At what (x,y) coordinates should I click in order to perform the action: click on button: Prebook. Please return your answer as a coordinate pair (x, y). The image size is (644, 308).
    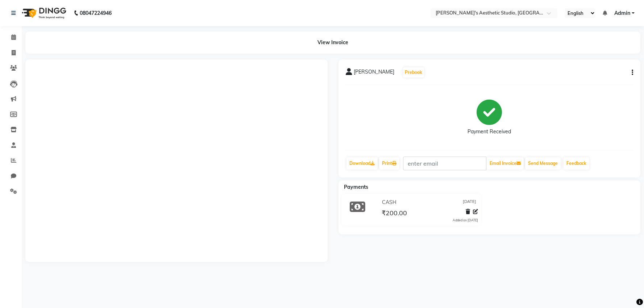
    Looking at the image, I should click on (413, 73).